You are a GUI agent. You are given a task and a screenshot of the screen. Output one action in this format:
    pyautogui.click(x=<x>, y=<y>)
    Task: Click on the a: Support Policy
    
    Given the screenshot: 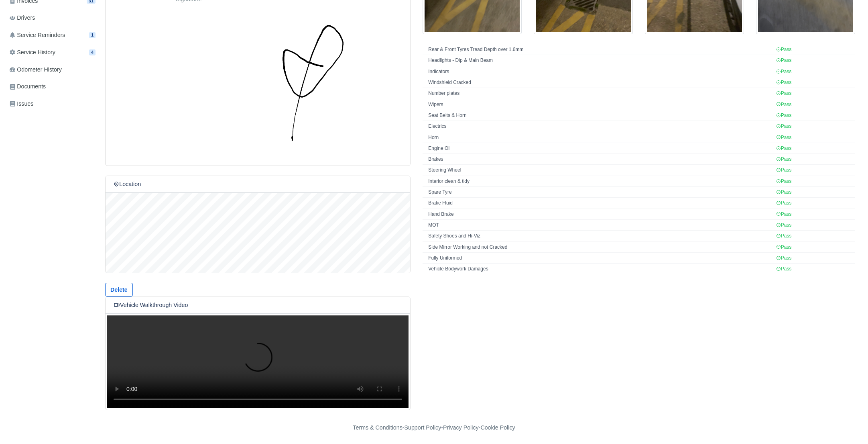 What is the action you would take?
    pyautogui.click(x=423, y=427)
    